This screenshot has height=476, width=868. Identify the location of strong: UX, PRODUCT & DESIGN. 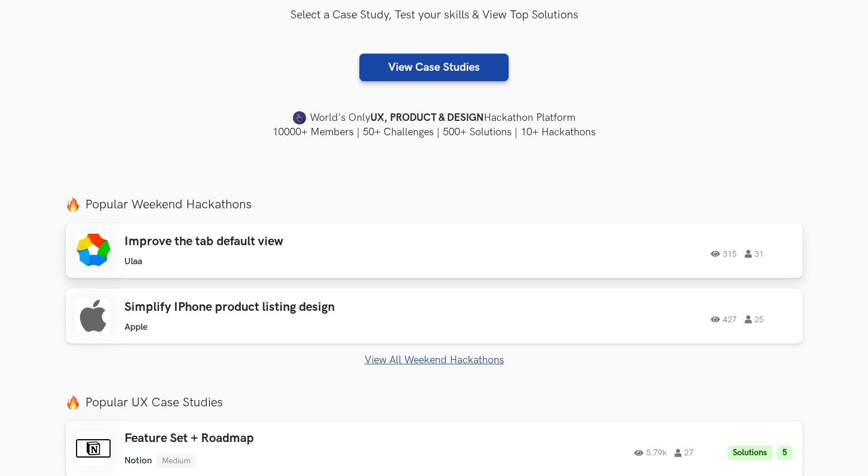
(427, 118).